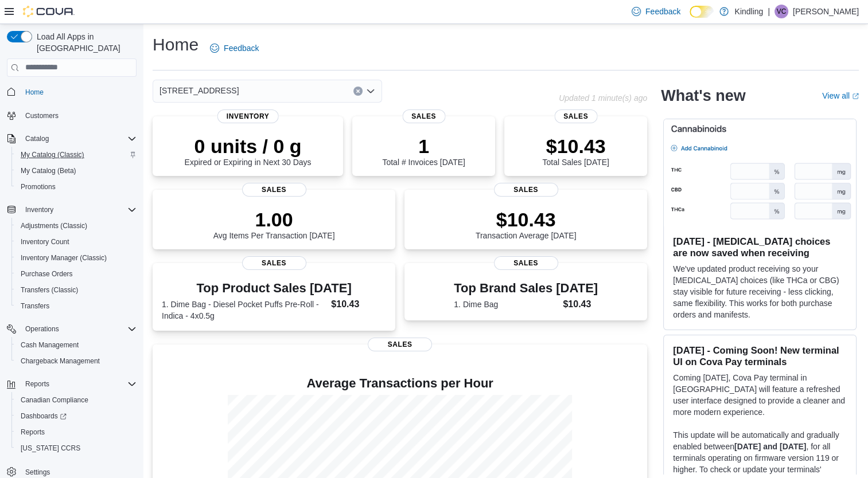 The image size is (868, 478). What do you see at coordinates (76, 242) in the screenshot?
I see `button: Inventory Count` at bounding box center [76, 242].